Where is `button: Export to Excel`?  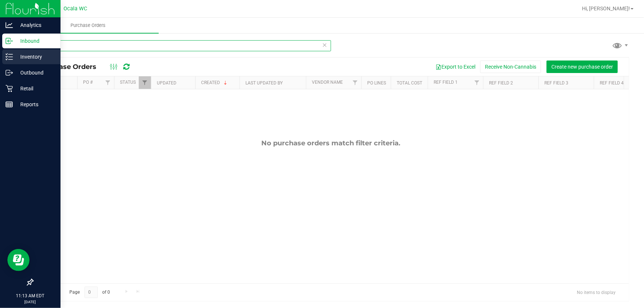 button: Export to Excel is located at coordinates (456, 67).